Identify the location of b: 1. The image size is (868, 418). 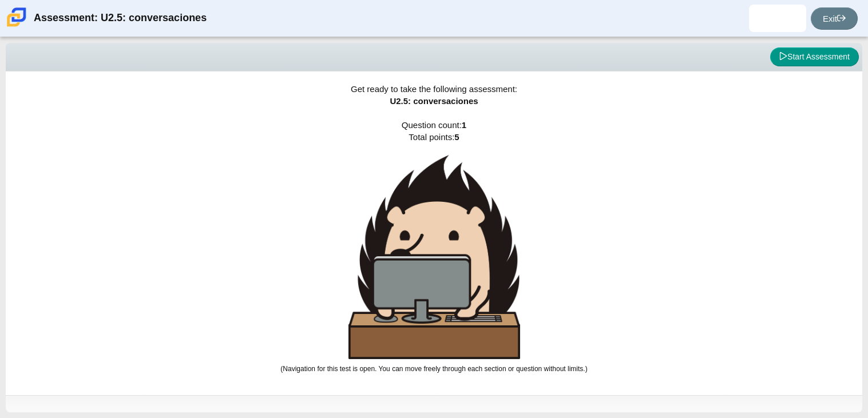
(464, 125).